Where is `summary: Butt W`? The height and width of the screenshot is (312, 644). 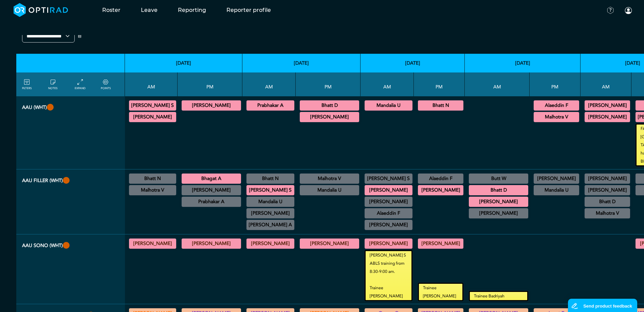 summary: Butt W is located at coordinates (498, 178).